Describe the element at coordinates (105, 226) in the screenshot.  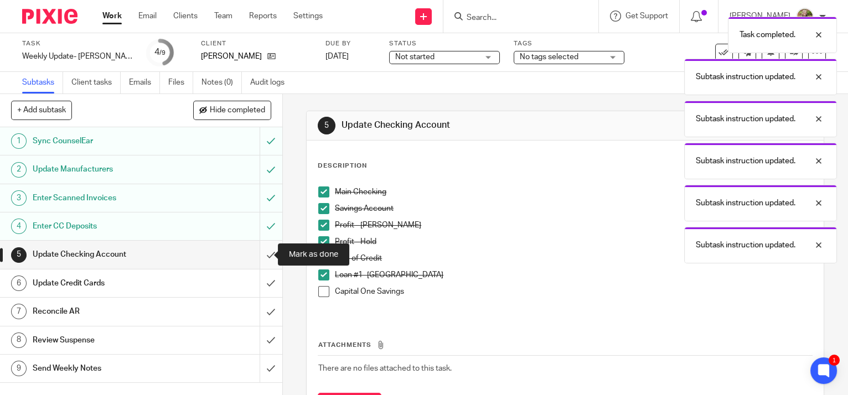
I see `h1: Enter CC Deposits` at that location.